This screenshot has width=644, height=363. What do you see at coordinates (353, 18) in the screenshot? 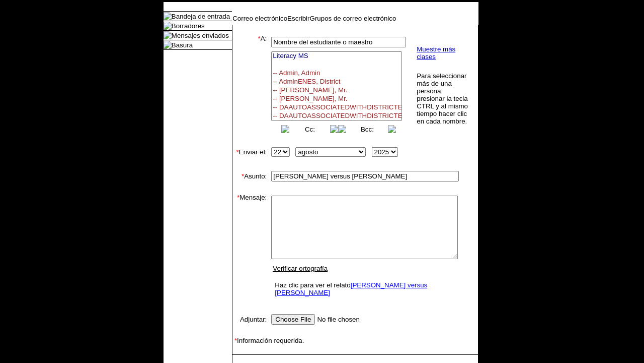
I see `a: Grupos de correo electrónico` at bounding box center [353, 18].